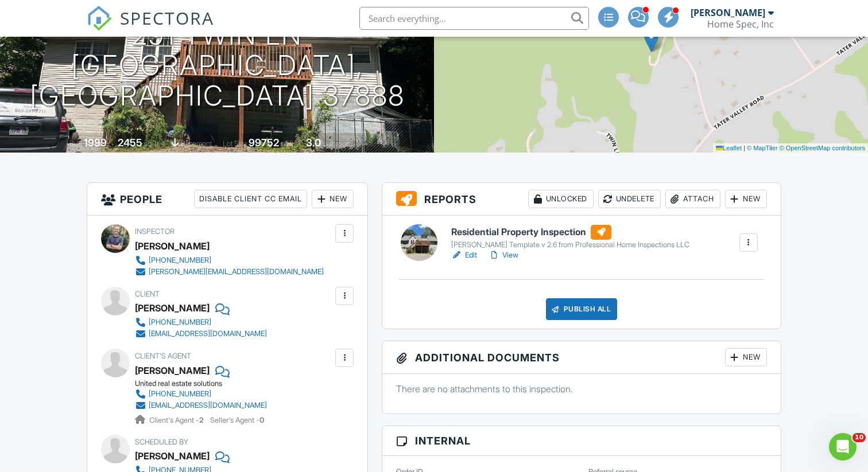 The image size is (868, 472). Describe the element at coordinates (651, 40) in the screenshot. I see `img: Marker` at that location.